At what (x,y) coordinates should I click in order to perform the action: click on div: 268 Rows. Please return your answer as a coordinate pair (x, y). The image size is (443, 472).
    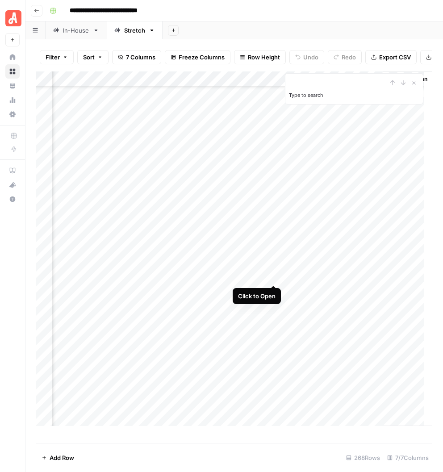
    Looking at the image, I should click on (363, 457).